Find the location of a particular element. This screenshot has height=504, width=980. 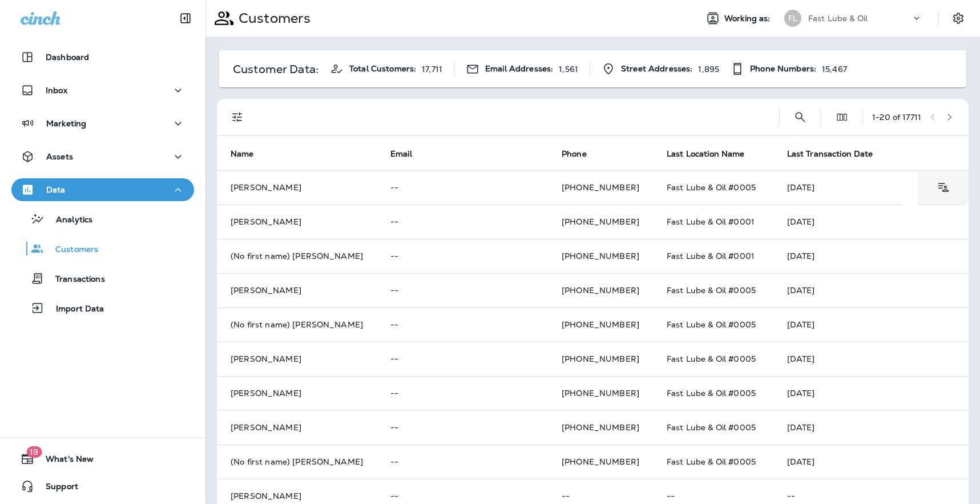

button: Marketing is located at coordinates (103, 124).